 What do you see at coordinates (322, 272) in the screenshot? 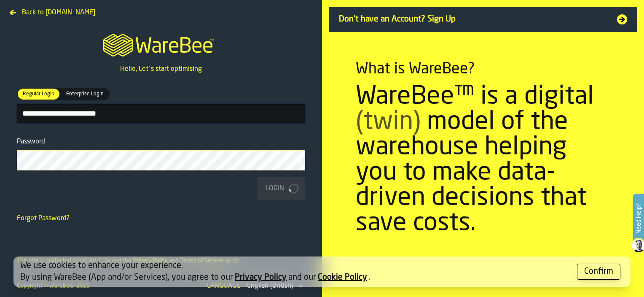
I see `div: alert-[object Object]` at bounding box center [322, 272].